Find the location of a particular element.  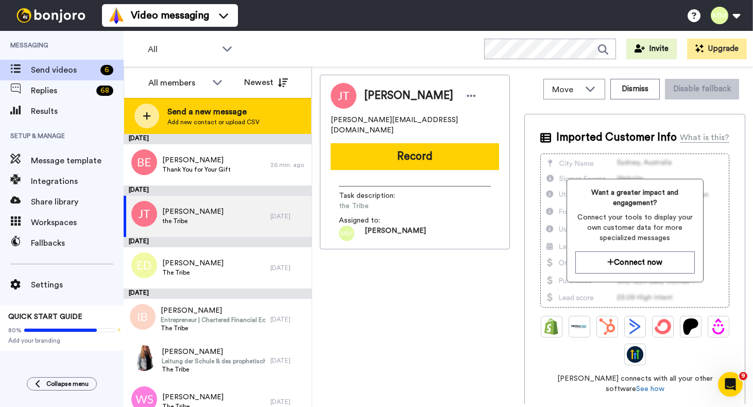

button: Disable fallback is located at coordinates (702, 89).